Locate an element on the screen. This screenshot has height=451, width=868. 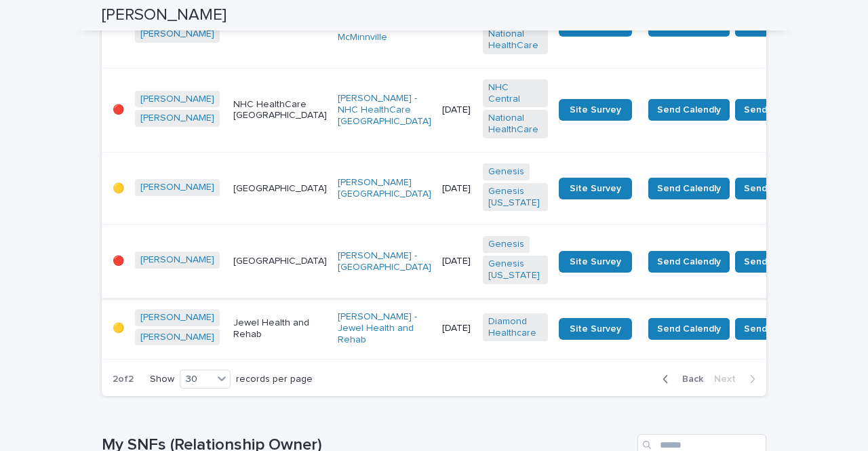
p: Show is located at coordinates (162, 380).